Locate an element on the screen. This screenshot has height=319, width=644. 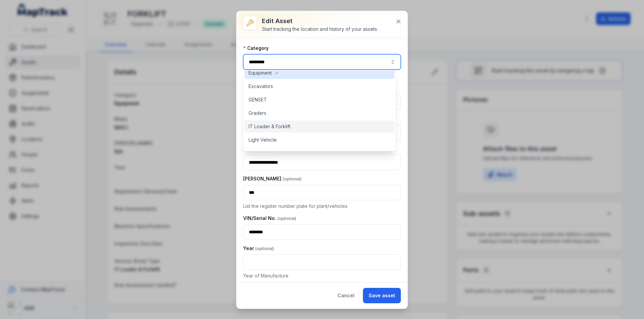
div: Start tracking the location and history of your assets. is located at coordinates (320, 29).